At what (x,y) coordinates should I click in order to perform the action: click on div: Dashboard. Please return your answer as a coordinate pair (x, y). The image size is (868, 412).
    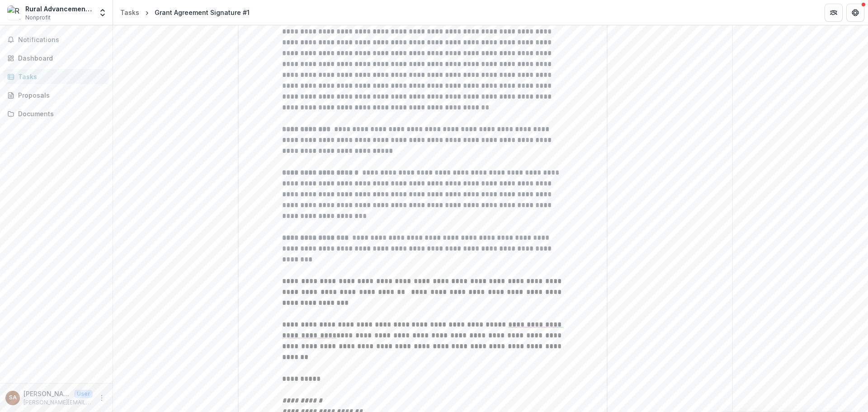
    Looking at the image, I should click on (59, 58).